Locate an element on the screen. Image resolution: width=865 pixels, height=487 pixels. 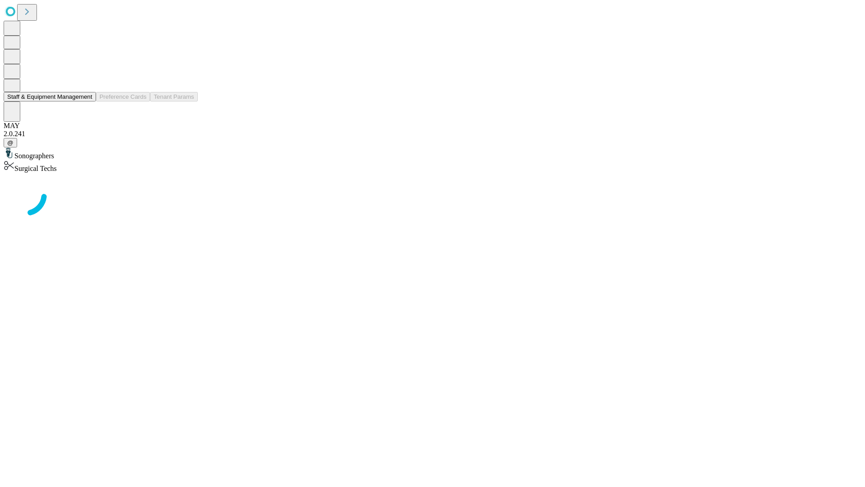
button: Staff & Equipment Management is located at coordinates (50, 96).